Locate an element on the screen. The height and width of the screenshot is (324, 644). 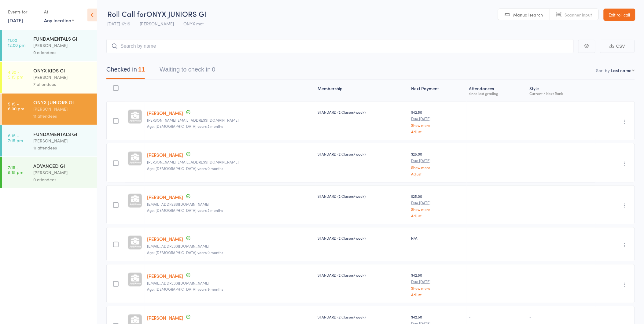
div: Current / Next Rank is located at coordinates (561, 94).